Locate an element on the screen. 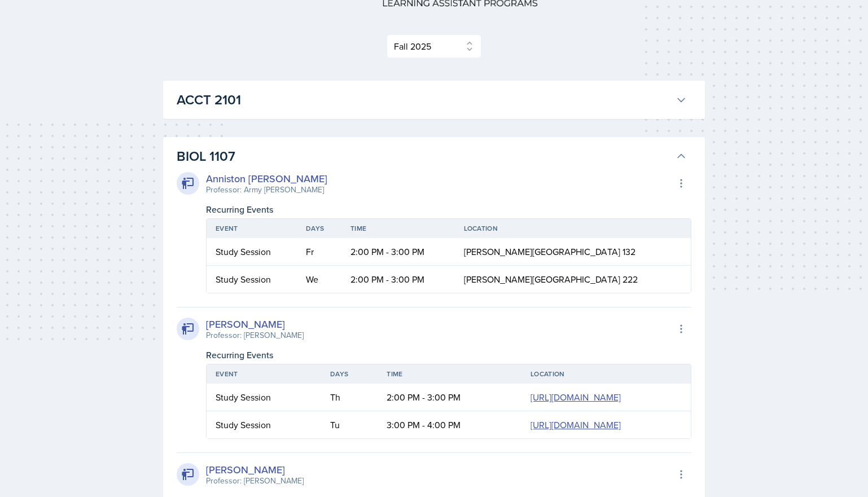  td: We is located at coordinates (318, 279).